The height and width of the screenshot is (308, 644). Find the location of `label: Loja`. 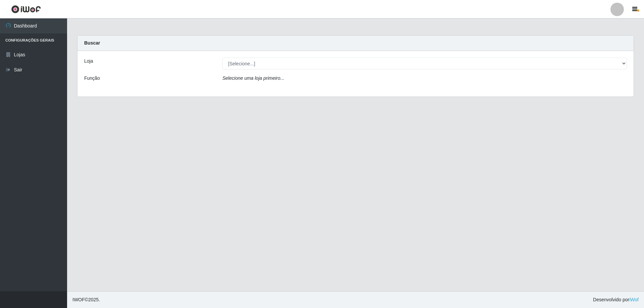

label: Loja is located at coordinates (89, 61).